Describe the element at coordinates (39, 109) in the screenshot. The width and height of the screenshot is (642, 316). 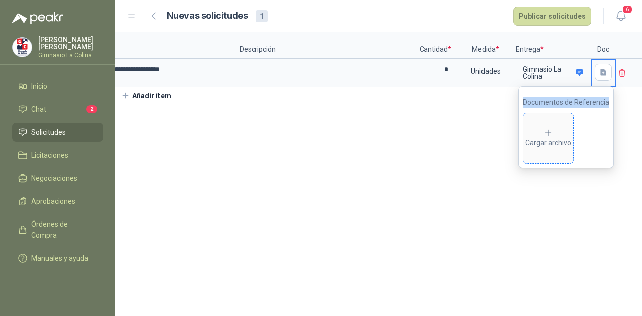
I see `span: Chat` at that location.